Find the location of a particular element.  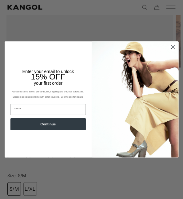

span: your first order is located at coordinates (48, 83).